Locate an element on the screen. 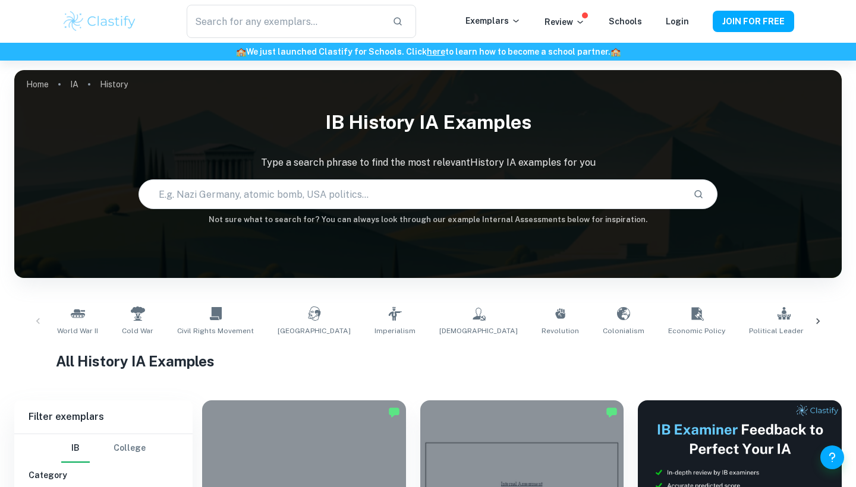  a: JOIN FOR FREE is located at coordinates (753, 21).